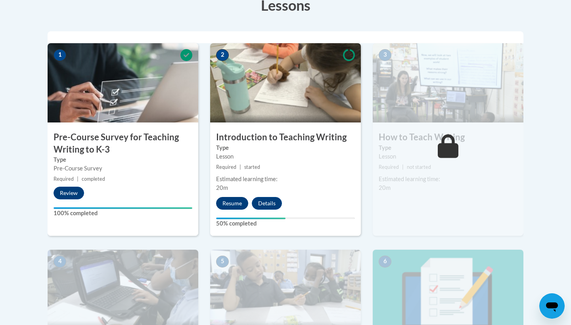 This screenshot has width=571, height=325. I want to click on span: completed, so click(93, 179).